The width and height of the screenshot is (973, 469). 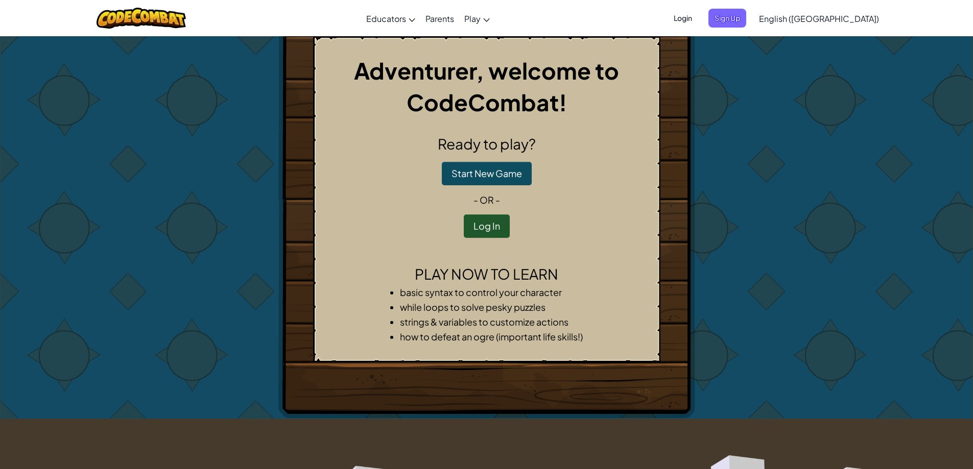 I want to click on span: Login, so click(x=683, y=18).